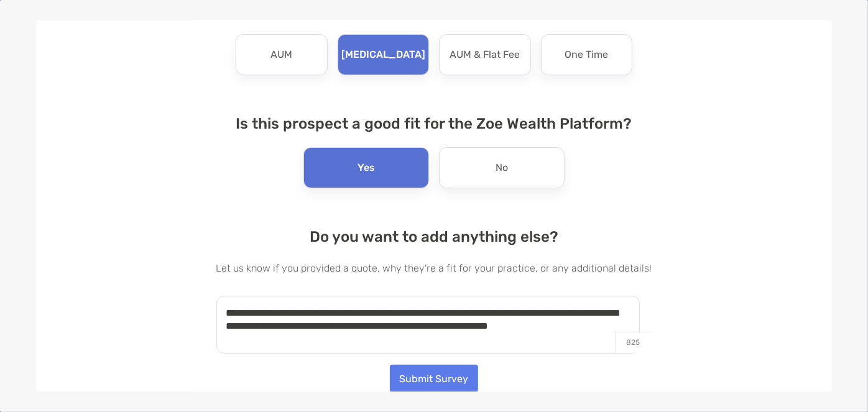  What do you see at coordinates (434, 237) in the screenshot?
I see `h4: Do you want to add anything else?` at bounding box center [434, 237].